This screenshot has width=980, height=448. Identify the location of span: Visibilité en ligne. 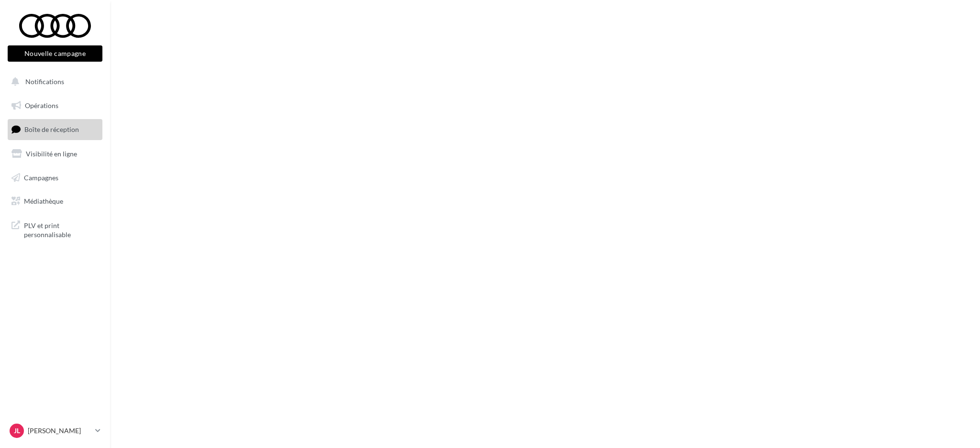
(51, 153).